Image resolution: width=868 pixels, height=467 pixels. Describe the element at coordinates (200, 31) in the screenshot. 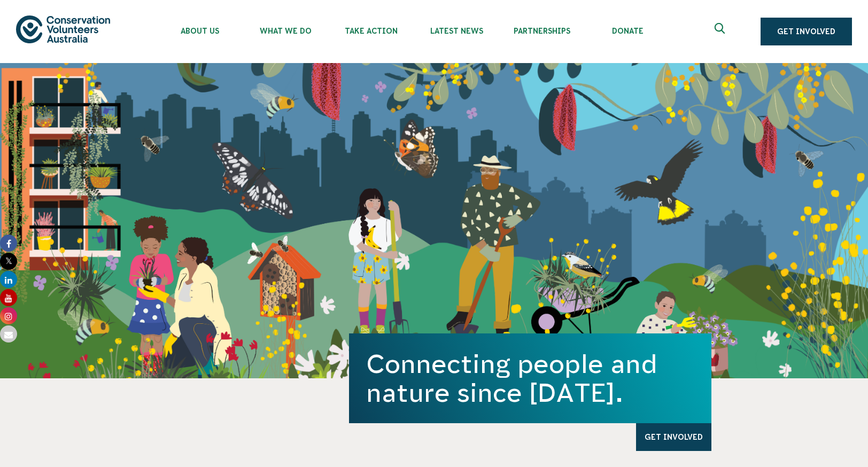

I see `span: About Us` at that location.